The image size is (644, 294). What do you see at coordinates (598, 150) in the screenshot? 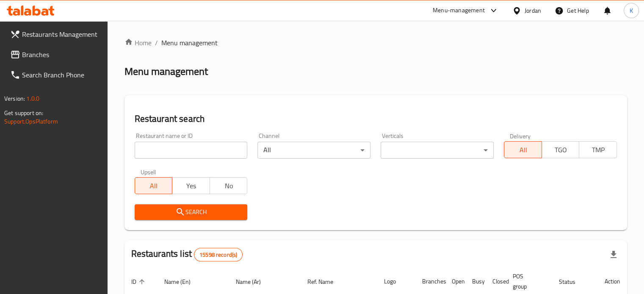
I see `span: TMP` at bounding box center [598, 150].